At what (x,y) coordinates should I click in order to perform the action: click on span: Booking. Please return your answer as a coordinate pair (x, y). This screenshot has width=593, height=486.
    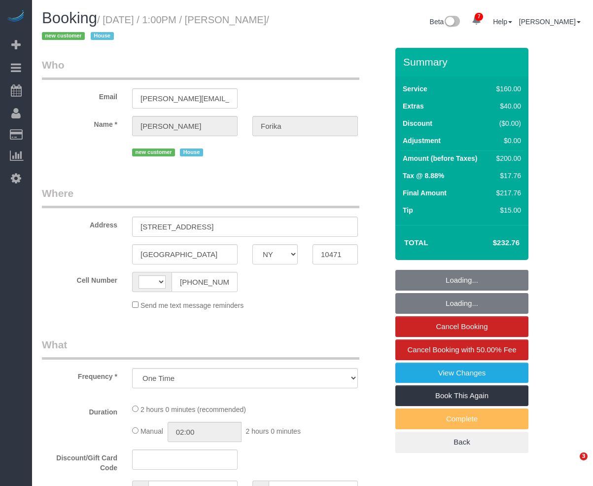
    Looking at the image, I should click on (70, 18).